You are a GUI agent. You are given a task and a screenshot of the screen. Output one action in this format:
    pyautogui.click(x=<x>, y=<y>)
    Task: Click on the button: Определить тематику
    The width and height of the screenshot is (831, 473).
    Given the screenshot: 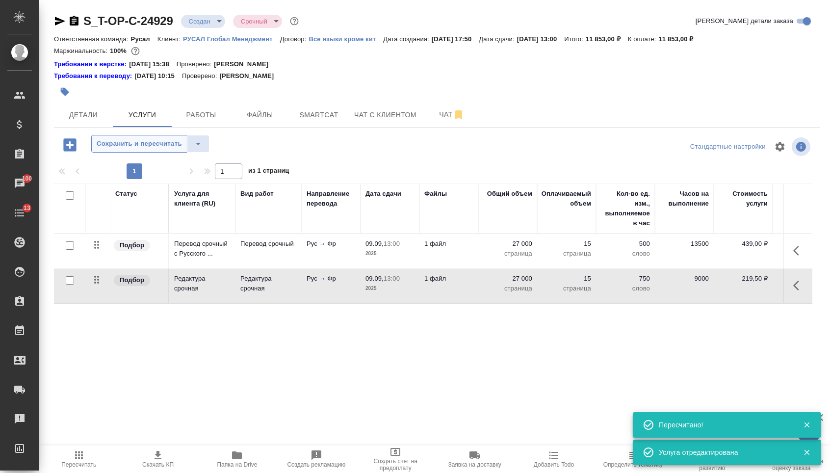 What is the action you would take?
    pyautogui.click(x=633, y=459)
    